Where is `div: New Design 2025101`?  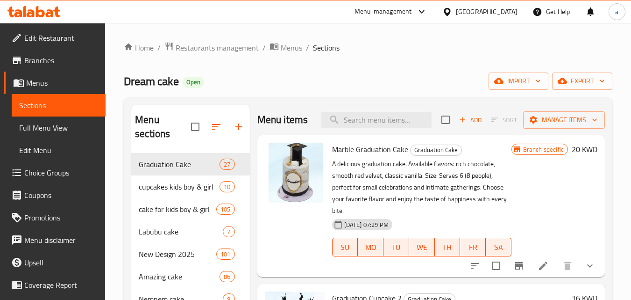
div: New Design 2025101 is located at coordinates (190, 254).